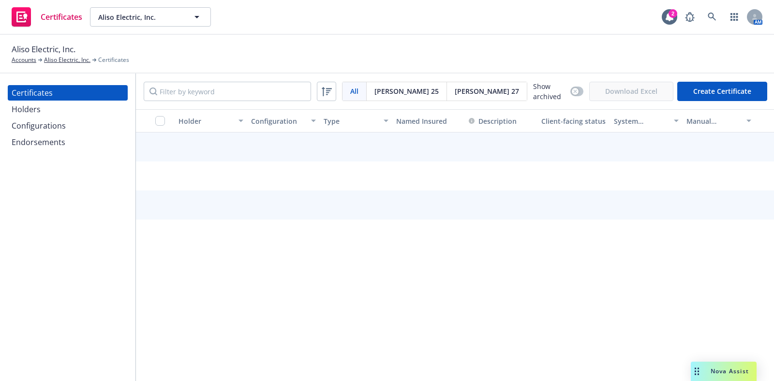  What do you see at coordinates (673, 14) in the screenshot?
I see `div: 2` at bounding box center [673, 14].